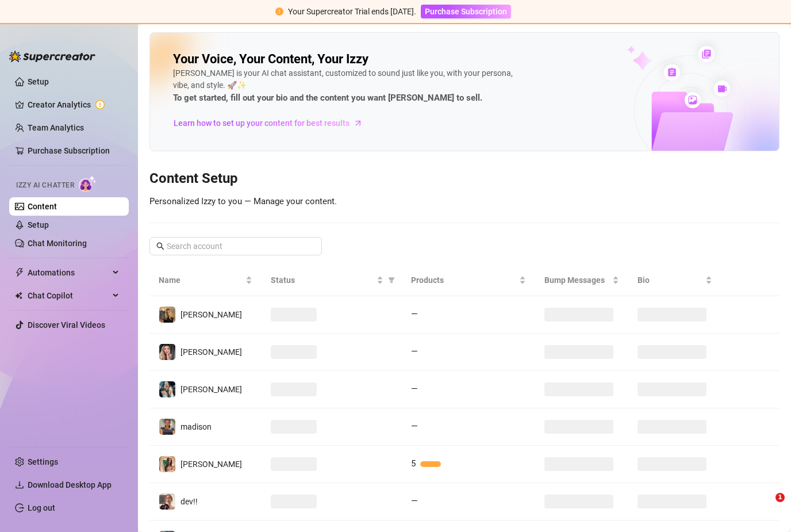 The image size is (791, 532). I want to click on a: Learn how to set up your content for best results, so click(272, 123).